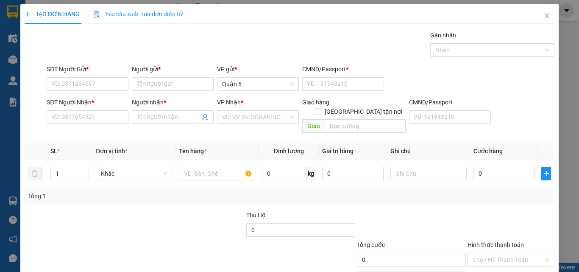  What do you see at coordinates (443, 35) in the screenshot?
I see `label: Gán nhãn` at bounding box center [443, 35].